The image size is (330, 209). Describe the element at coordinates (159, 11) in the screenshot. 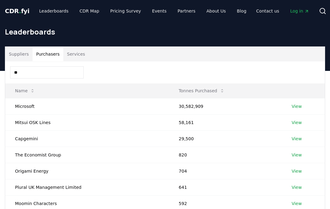

I see `a: Events` at that location.